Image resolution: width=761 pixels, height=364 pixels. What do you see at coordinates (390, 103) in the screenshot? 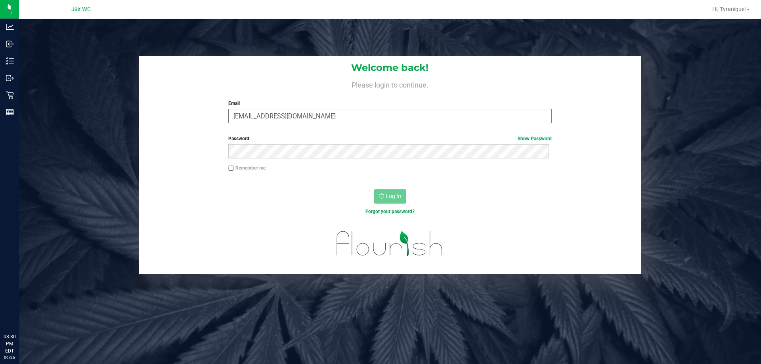
I see `label: Email` at bounding box center [390, 103].